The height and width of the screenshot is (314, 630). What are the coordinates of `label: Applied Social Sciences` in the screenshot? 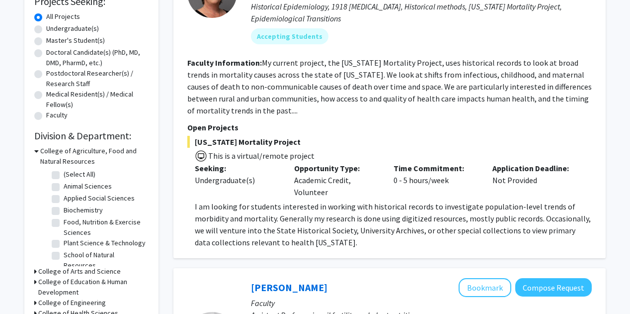 It's located at (99, 198).